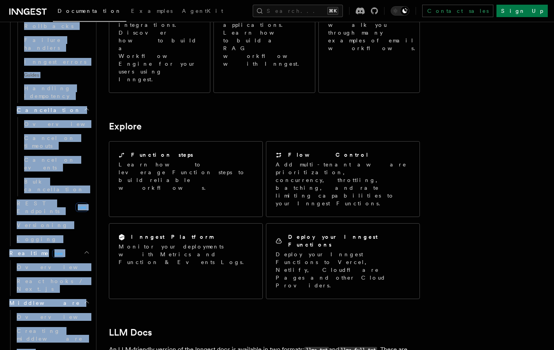 The image size is (554, 350). Describe the element at coordinates (56, 62) in the screenshot. I see `a: Inngest errors` at that location.